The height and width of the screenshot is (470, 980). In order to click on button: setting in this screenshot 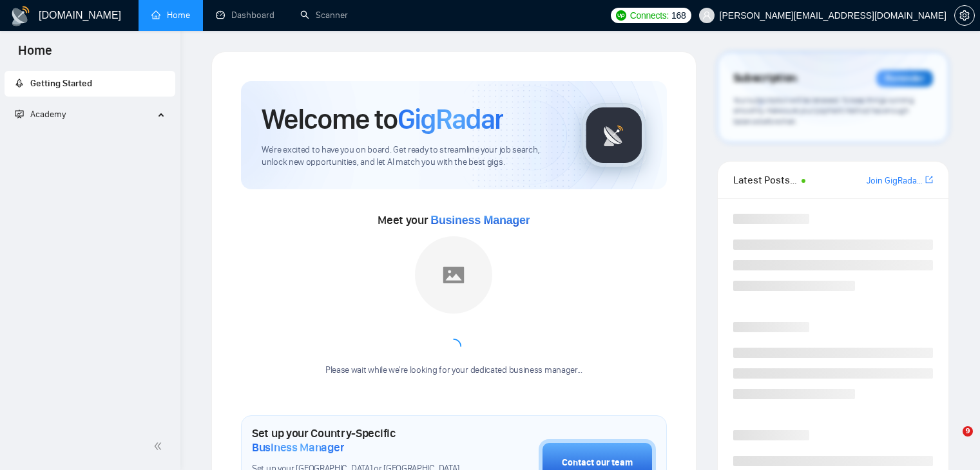, I will do `click(965, 15)`.